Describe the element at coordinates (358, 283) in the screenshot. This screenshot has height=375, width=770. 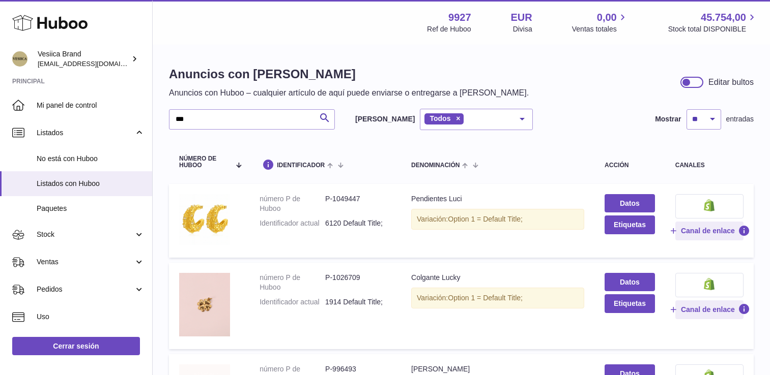
I see `dd: P-1026709` at that location.